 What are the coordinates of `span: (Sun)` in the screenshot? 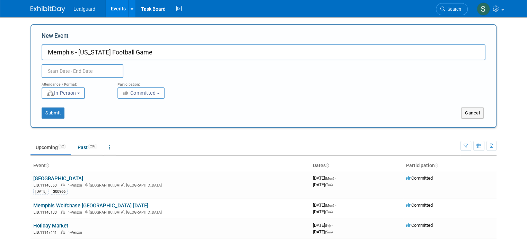 It's located at (329, 232).